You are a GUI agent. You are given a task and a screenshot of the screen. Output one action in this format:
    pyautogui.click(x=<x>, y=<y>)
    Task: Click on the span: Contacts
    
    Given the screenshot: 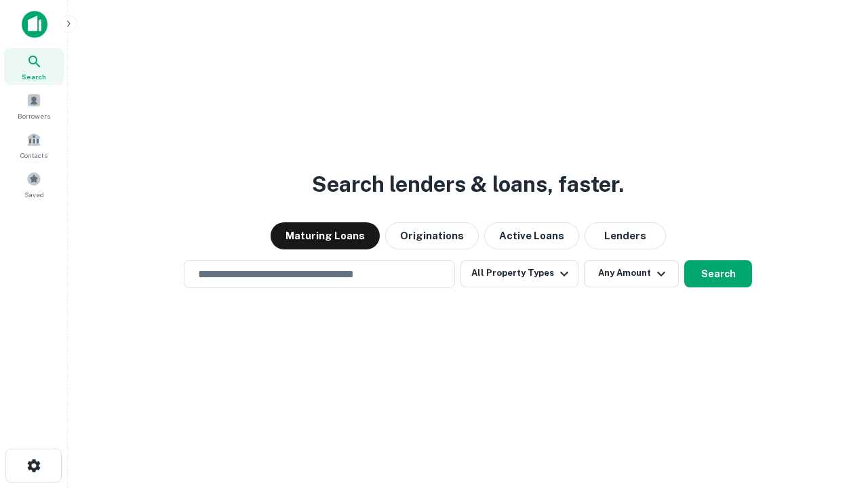 What is the action you would take?
    pyautogui.click(x=34, y=155)
    